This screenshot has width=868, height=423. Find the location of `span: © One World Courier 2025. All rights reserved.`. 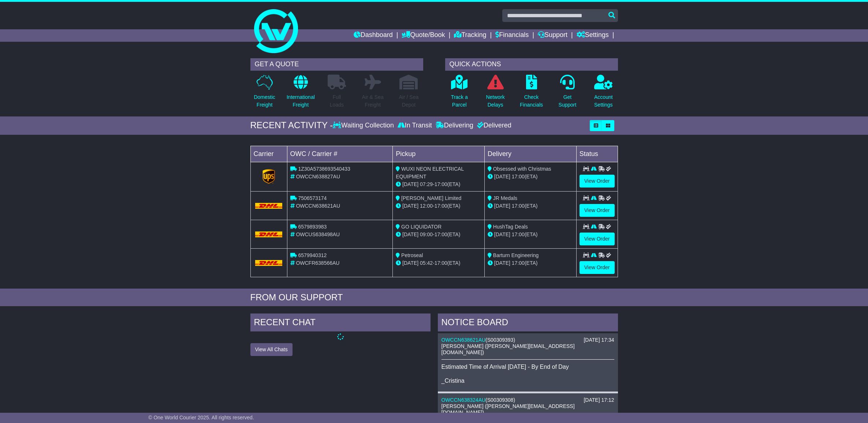

span: © One World Courier 2025. All rights reserved. is located at coordinates (201, 418).